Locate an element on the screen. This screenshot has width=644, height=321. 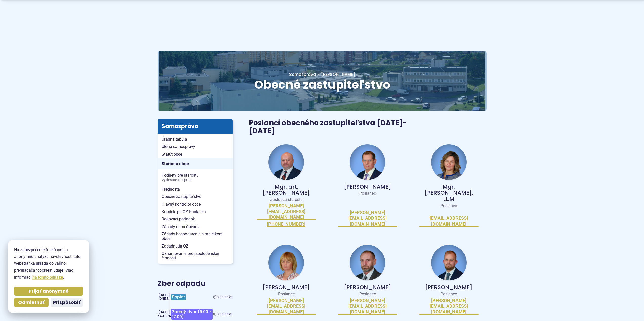
p: Na zabezpečenie funkčnosti a anonymnú analýzu návštevnosti táto webstránka ukladá do vášho prehli... is located at coordinates (48, 263).